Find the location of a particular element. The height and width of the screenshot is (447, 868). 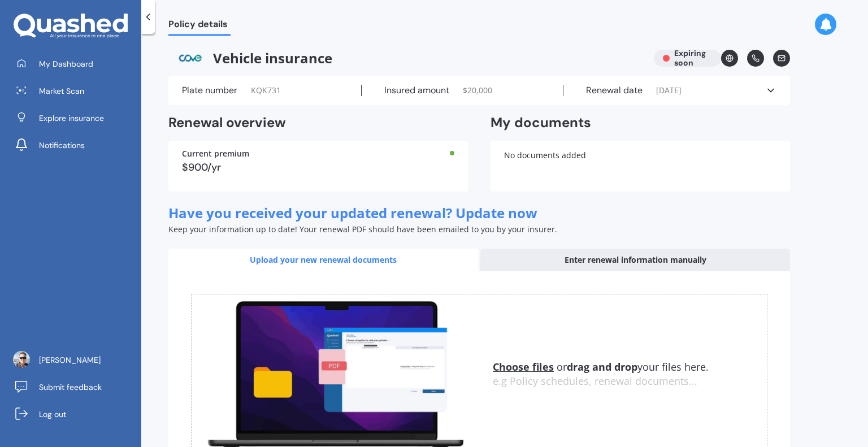

span: or your files here. is located at coordinates (601, 367).